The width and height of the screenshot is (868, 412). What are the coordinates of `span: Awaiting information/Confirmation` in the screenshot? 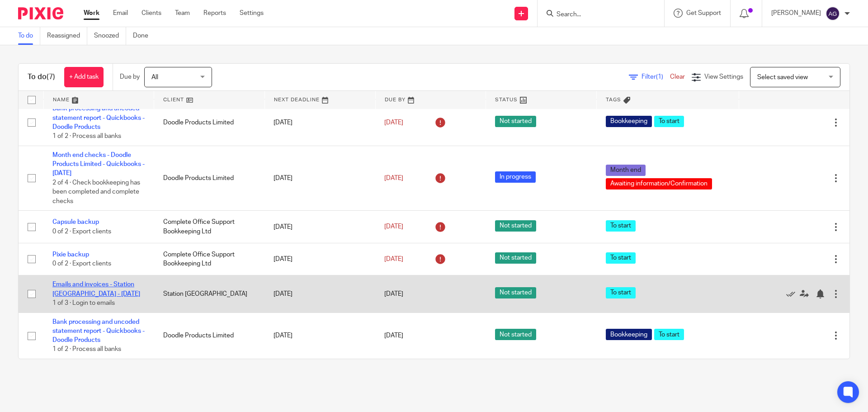 It's located at (658, 183).